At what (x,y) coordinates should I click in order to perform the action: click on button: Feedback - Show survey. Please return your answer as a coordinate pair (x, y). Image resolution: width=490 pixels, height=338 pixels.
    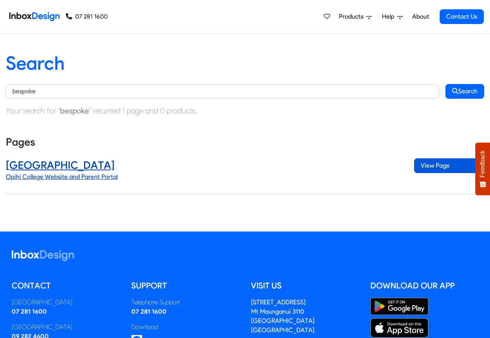
    Looking at the image, I should click on (483, 169).